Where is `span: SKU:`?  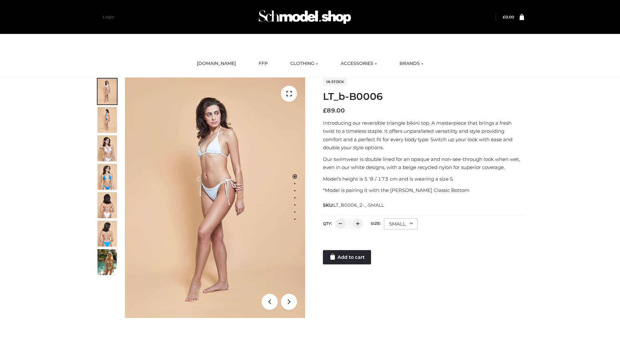
span: SKU: is located at coordinates (354, 205).